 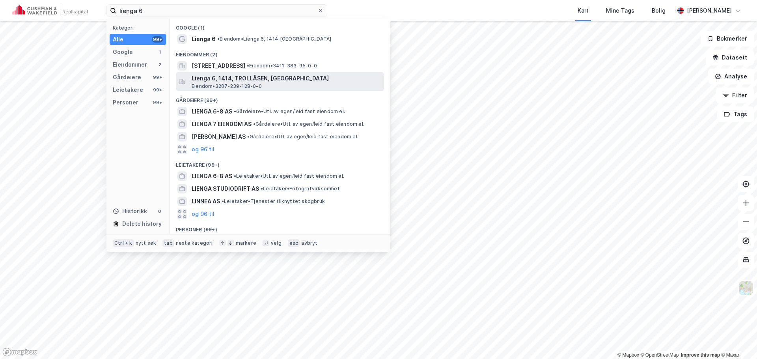 What do you see at coordinates (294, 243) in the screenshot?
I see `div: esc` at bounding box center [294, 243].